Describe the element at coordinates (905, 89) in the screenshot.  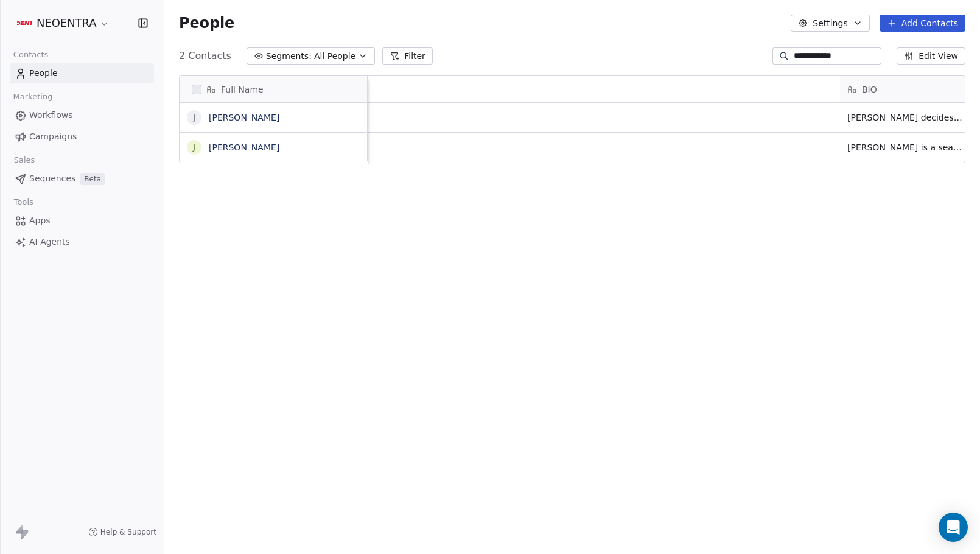
I see `div: BIO` at that location.